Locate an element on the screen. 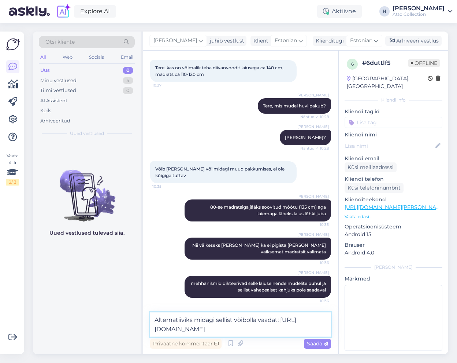 Image resolution: width=457 pixels, height=363 pixels. div: Küsi meiliaadressi is located at coordinates (371, 167).